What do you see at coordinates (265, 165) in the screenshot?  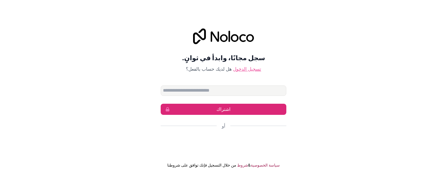 I see `a: سياسة الخصوصية` at bounding box center [265, 165].